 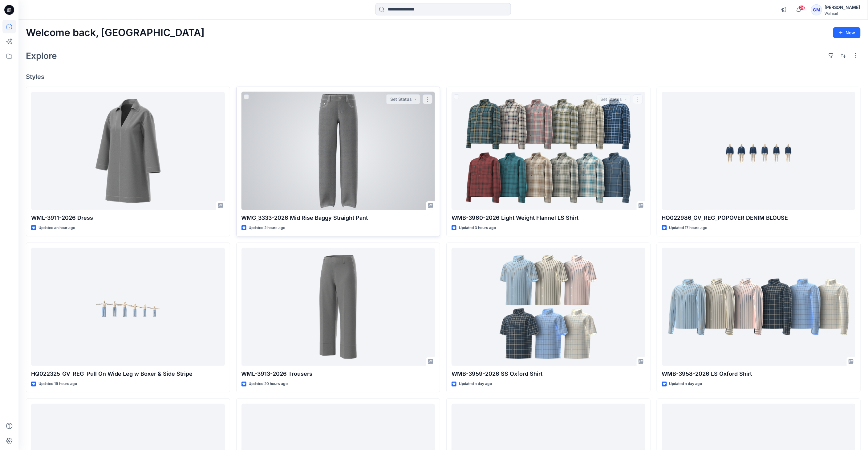 I want to click on p: WMB-3960-2026 Light Weight Flannel LS Shirt, so click(x=548, y=218).